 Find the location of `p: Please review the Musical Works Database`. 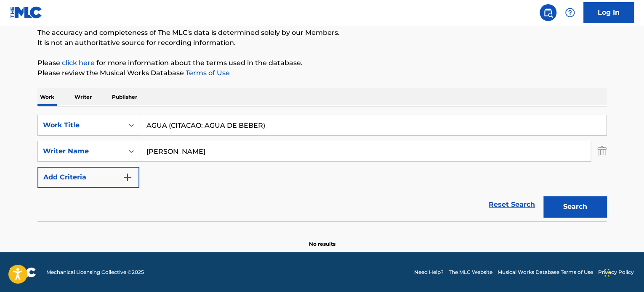

p: Please review the Musical Works Database is located at coordinates (322, 73).